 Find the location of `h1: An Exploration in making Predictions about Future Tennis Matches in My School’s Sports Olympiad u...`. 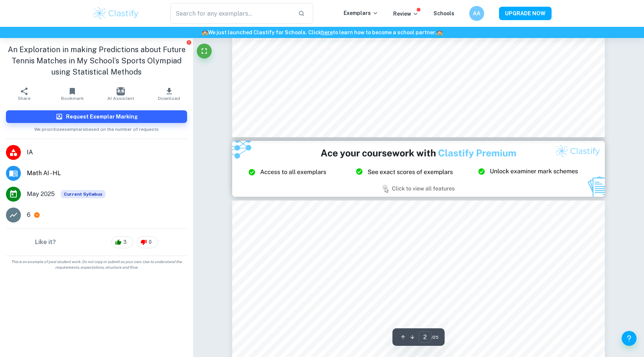

h1: An Exploration in making Predictions about Future Tennis Matches in My School’s Sports Olympiad u... is located at coordinates (96, 61).